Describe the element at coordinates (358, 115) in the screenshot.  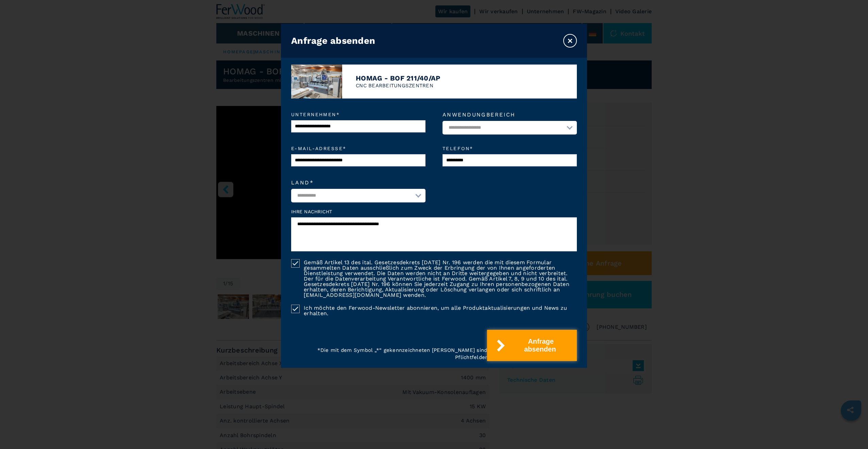
I see `em: Unternehmen` at that location.